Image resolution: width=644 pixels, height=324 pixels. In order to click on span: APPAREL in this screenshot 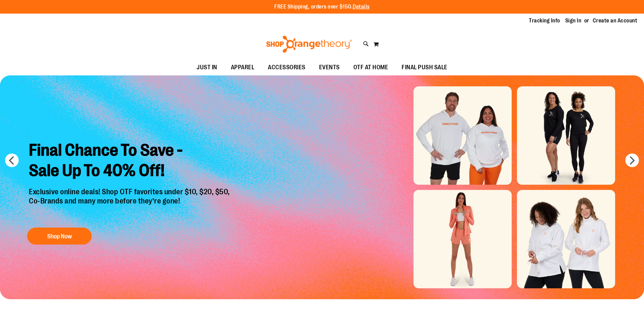, I will do `click(243, 67)`.